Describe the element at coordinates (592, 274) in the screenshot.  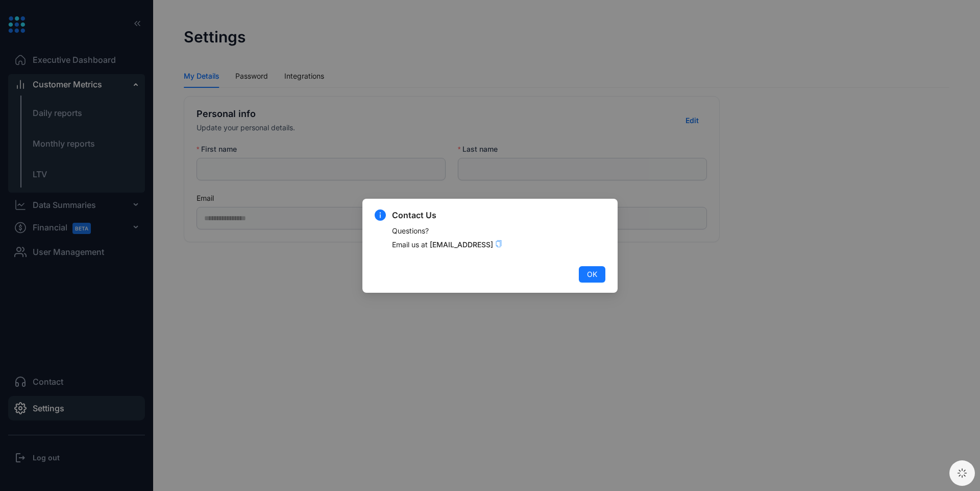
I see `span: OK` at that location.